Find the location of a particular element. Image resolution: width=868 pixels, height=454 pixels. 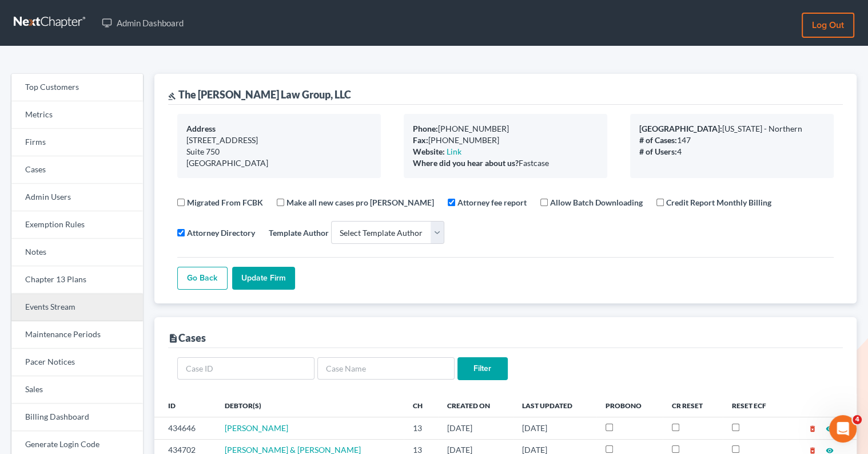

th: Created On is located at coordinates (475, 405).